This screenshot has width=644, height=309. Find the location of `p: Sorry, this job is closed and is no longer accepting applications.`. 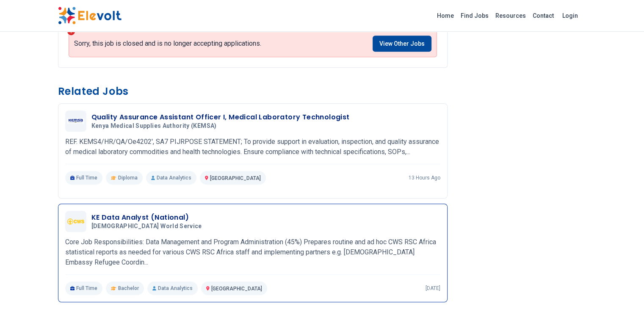

p: Sorry, this job is closed and is no longer accepting applications. is located at coordinates (168, 44).